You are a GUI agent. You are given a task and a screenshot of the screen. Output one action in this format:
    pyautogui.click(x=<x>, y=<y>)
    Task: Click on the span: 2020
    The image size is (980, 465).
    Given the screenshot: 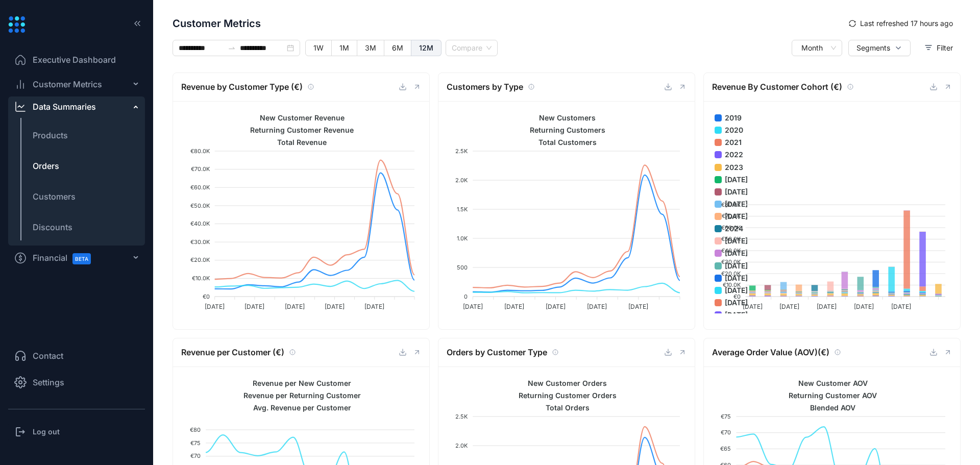 What is the action you would take?
    pyautogui.click(x=730, y=130)
    